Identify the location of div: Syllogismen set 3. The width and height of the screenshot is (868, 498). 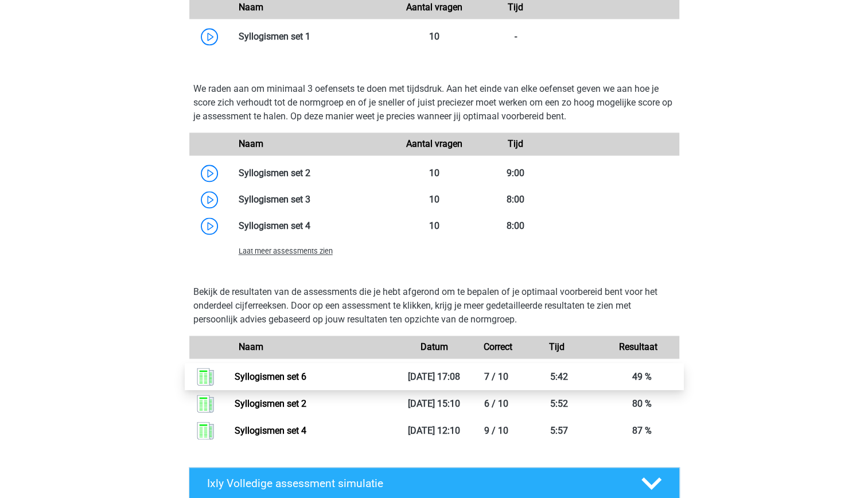
(311, 199).